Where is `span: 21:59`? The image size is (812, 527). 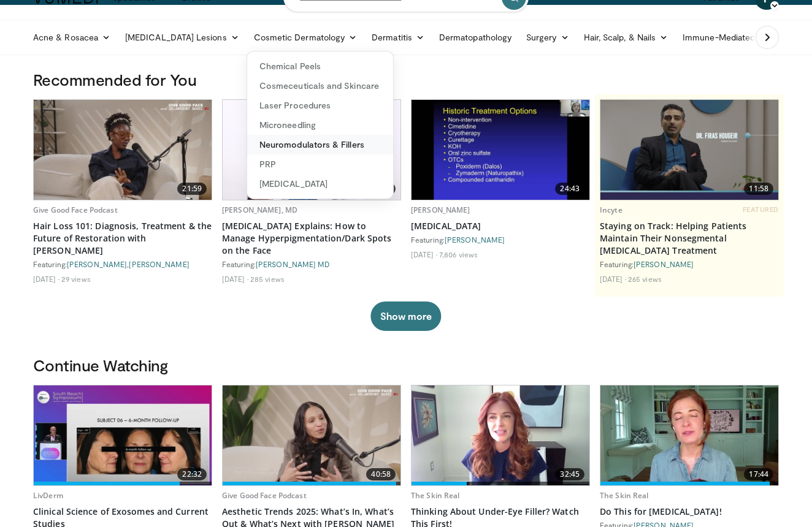 span: 21:59 is located at coordinates (192, 189).